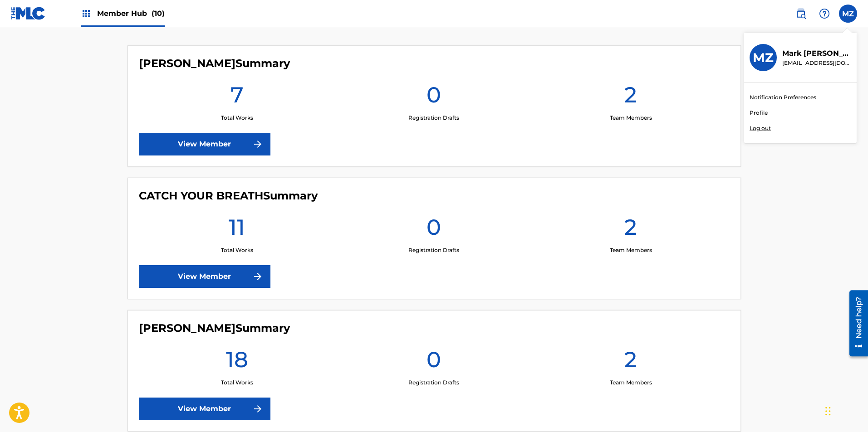  Describe the element at coordinates (761, 129) in the screenshot. I see `p: Log out` at that location.